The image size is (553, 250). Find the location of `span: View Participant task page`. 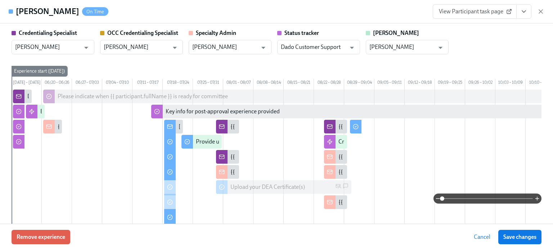

span: View Participant task page is located at coordinates (475, 12).